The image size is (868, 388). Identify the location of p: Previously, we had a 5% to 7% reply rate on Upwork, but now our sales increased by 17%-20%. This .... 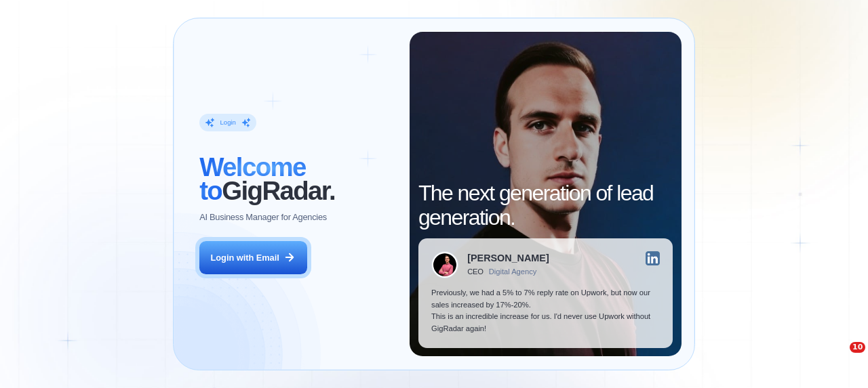
(545, 311).